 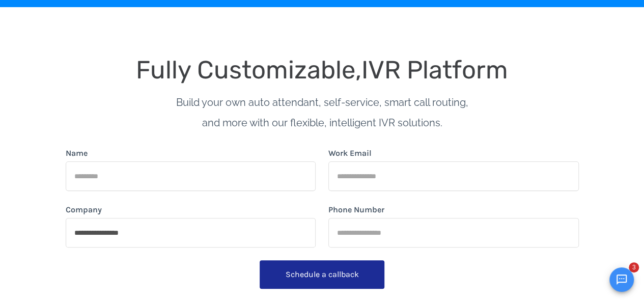 What do you see at coordinates (350, 153) in the screenshot?
I see `label: Work Email` at bounding box center [350, 153].